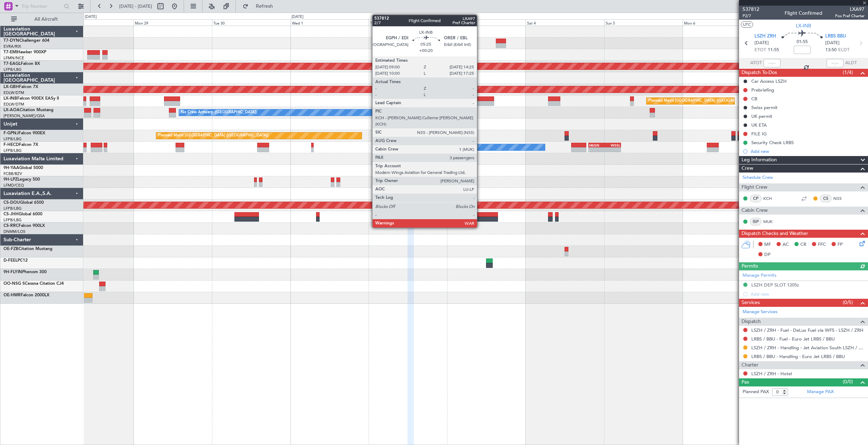  I want to click on a: Schedule Crew, so click(758, 178).